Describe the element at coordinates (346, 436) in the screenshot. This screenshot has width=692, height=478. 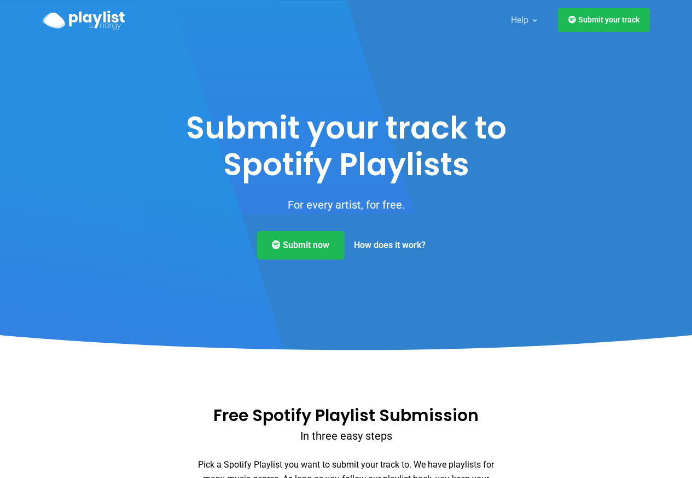
I see `p: In three easy steps` at that location.